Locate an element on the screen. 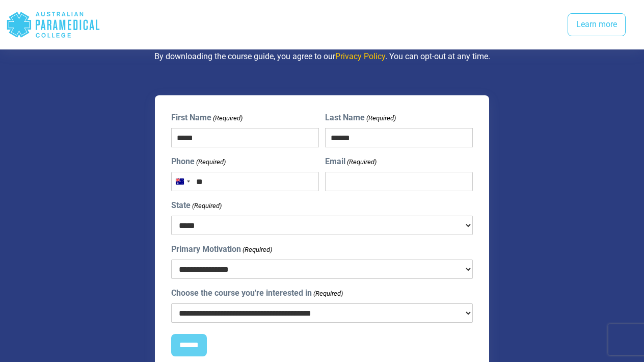 The image size is (644, 362). label: First Name is located at coordinates (207, 118).